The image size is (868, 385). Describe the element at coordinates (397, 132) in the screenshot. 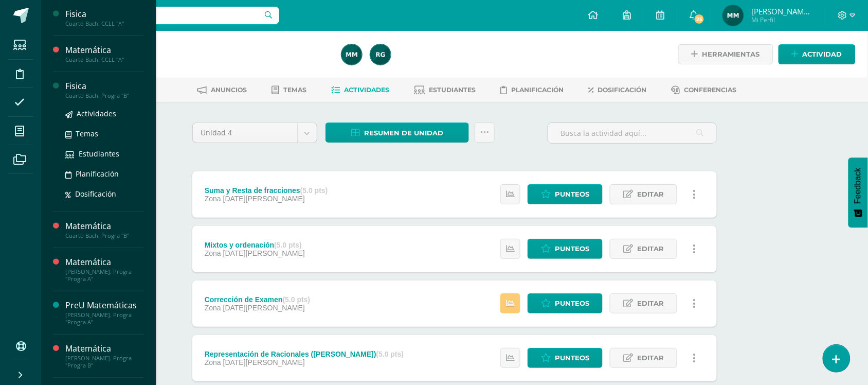

I see `a: Resumen de unidad` at that location.